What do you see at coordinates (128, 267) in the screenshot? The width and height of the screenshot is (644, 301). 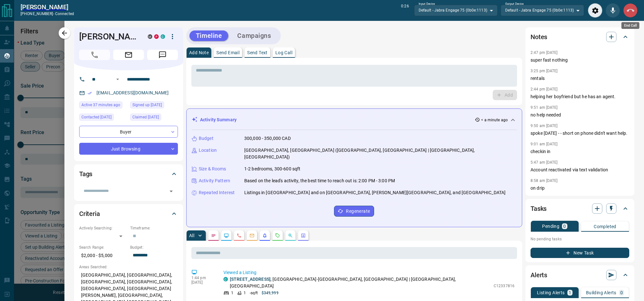 I see `p: Areas Searched:` at bounding box center [128, 267].